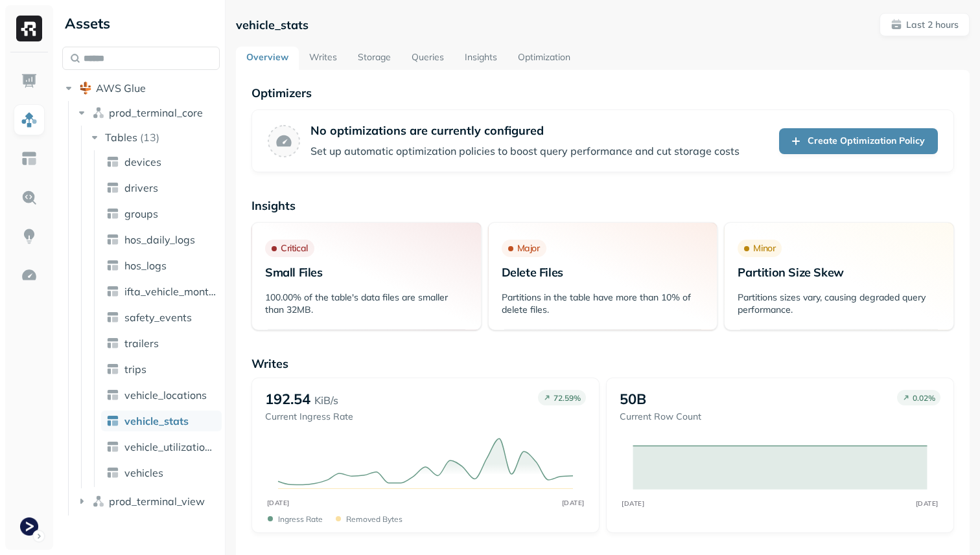 This screenshot has width=980, height=555. What do you see at coordinates (85, 88) in the screenshot?
I see `img: root` at bounding box center [85, 88].